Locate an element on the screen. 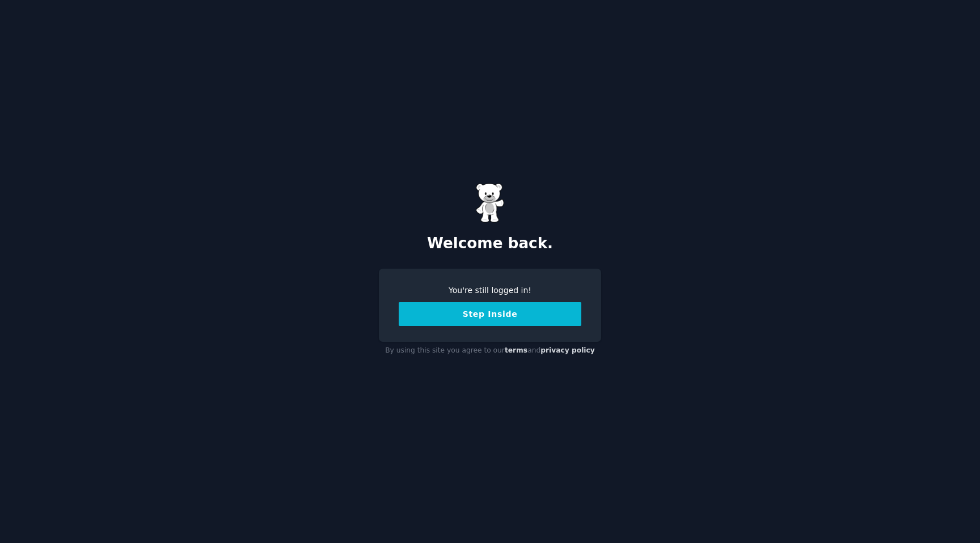 This screenshot has width=980, height=543. a: Step Inside is located at coordinates (490, 314).